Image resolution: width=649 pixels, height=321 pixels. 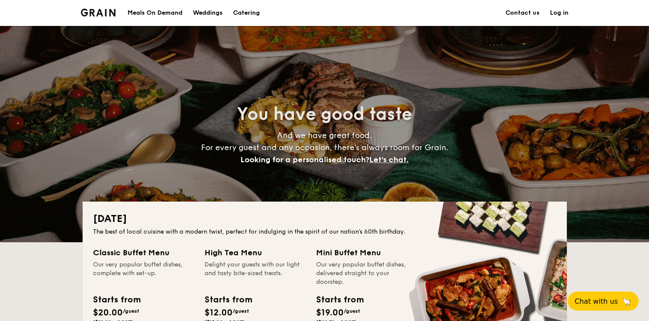 I want to click on div: Delight your guests with our light and tasty bite-sized treats., so click(x=255, y=273).